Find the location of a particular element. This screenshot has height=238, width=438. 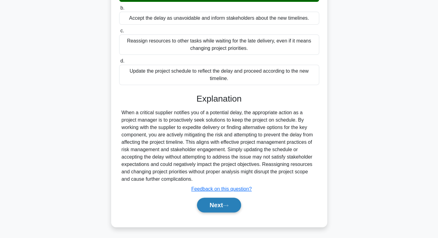

span: c. is located at coordinates (122, 31).